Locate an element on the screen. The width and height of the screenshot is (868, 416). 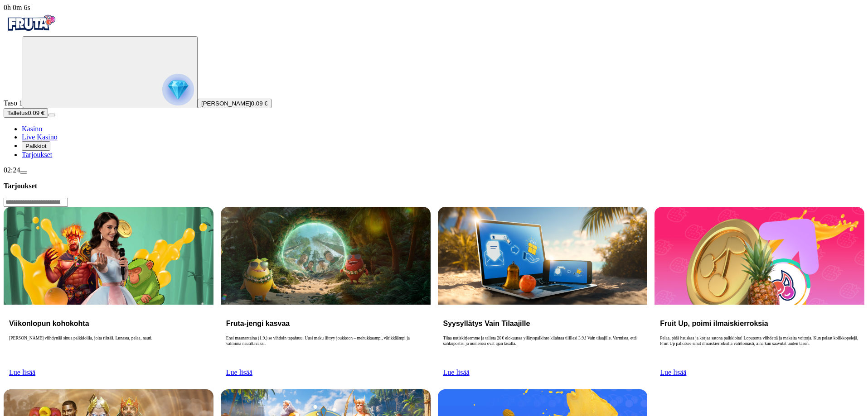
p: Pelaa, pidä hauskaa ja korjaa satona palkkioita! Loputonta viihdettä ja makeita voittoja. Kun pel... is located at coordinates (759, 350).